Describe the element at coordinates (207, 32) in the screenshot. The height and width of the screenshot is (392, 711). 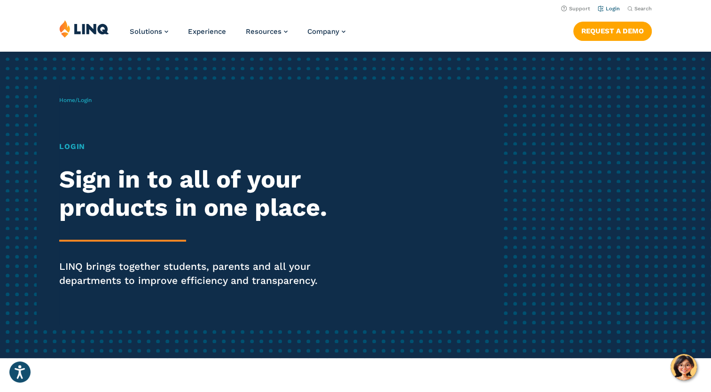
I see `a: Experience` at that location.